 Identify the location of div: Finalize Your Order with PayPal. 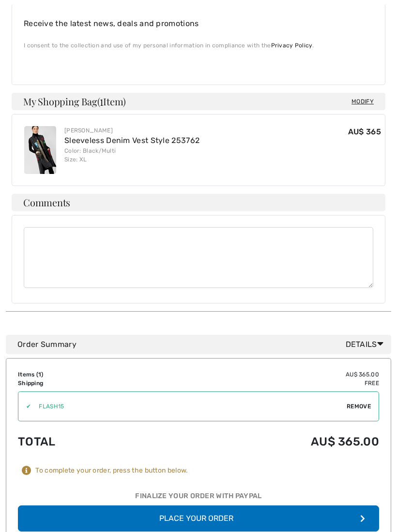
(198, 499).